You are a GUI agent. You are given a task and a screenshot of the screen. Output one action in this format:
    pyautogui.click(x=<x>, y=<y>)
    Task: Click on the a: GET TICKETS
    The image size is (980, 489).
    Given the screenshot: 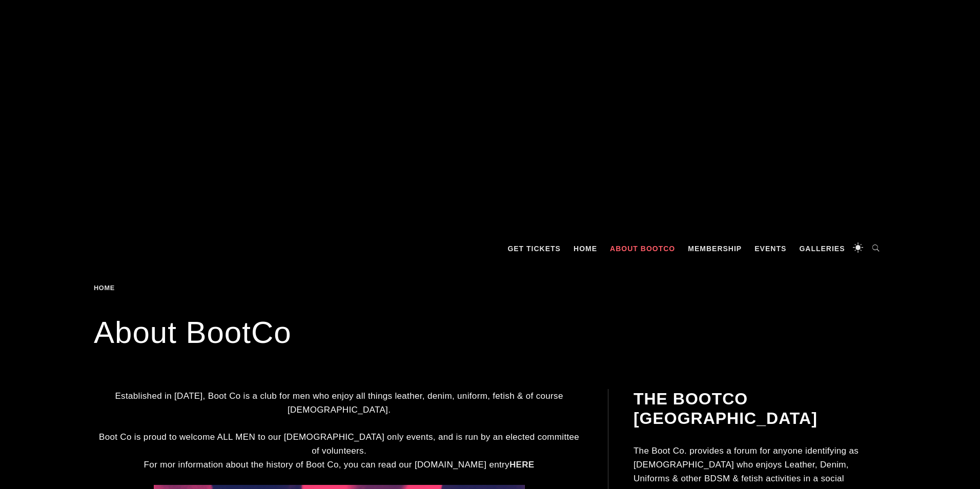 What is the action you would take?
    pyautogui.click(x=534, y=249)
    